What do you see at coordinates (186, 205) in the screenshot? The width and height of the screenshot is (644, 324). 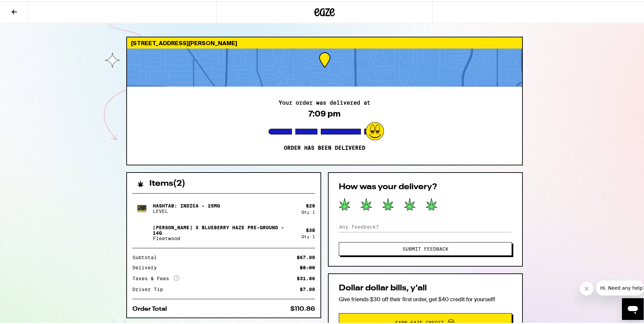 I see `p: Hashtab: Indica - 25mg` at bounding box center [186, 205].